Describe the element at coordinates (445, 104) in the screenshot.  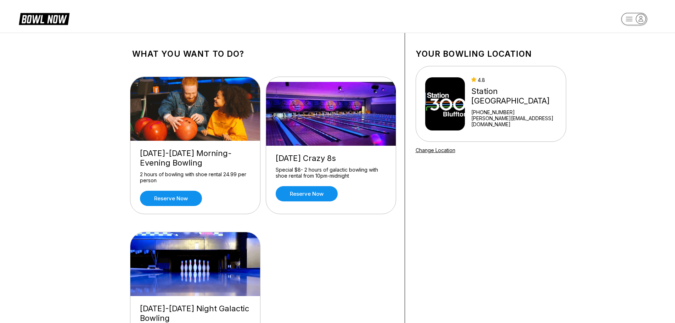
I see `img: Station 300 Bluffton` at that location.